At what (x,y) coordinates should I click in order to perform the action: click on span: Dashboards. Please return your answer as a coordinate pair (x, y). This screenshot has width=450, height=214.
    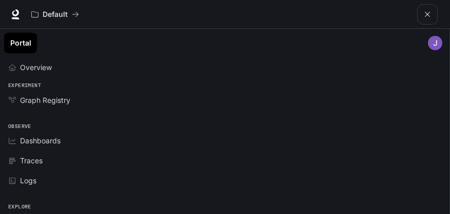
    Looking at the image, I should click on (40, 140).